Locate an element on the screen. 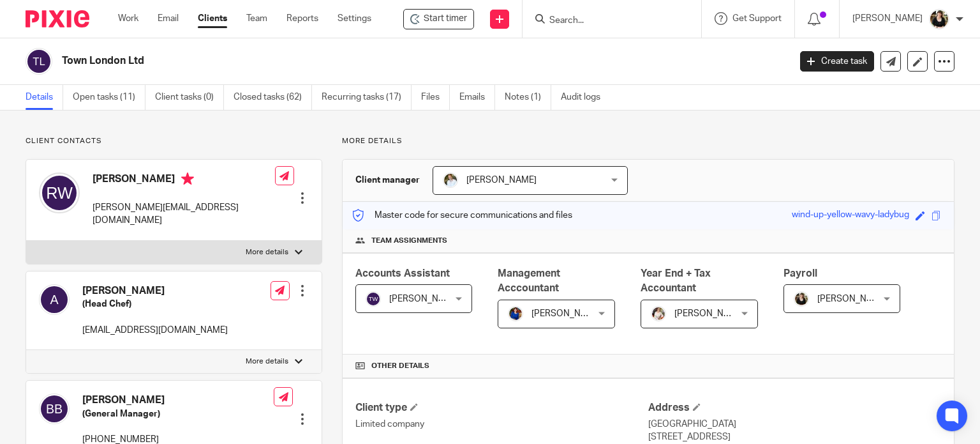  h3: Client manager is located at coordinates (387, 180).